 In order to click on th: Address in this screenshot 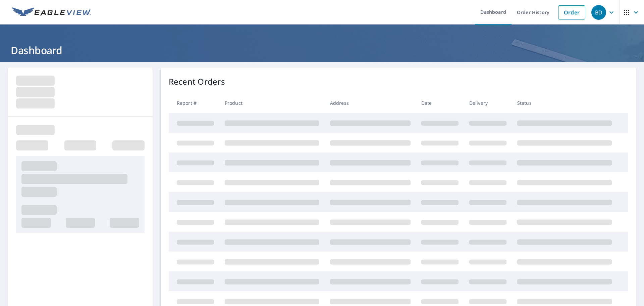, I will do `click(370, 103)`.